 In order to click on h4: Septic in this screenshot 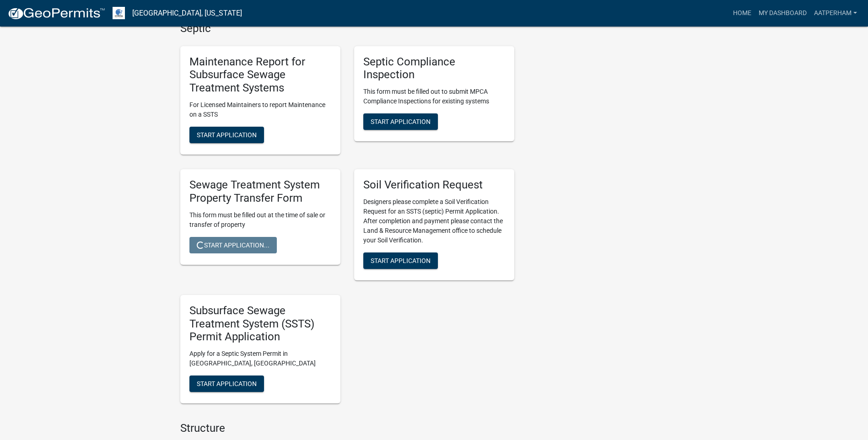, I will do `click(347, 29)`.